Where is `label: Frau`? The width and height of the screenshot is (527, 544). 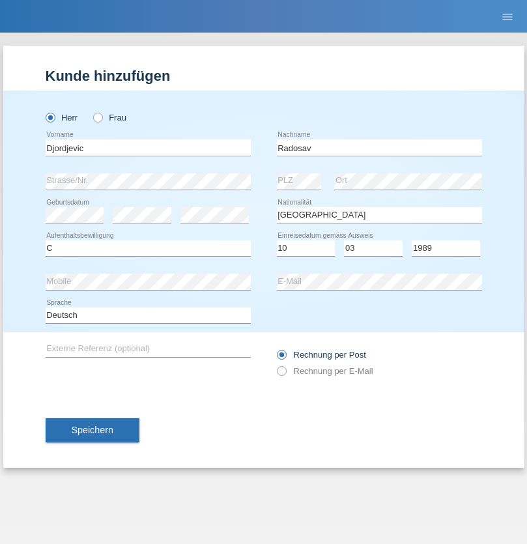
label: Frau is located at coordinates (109, 117).